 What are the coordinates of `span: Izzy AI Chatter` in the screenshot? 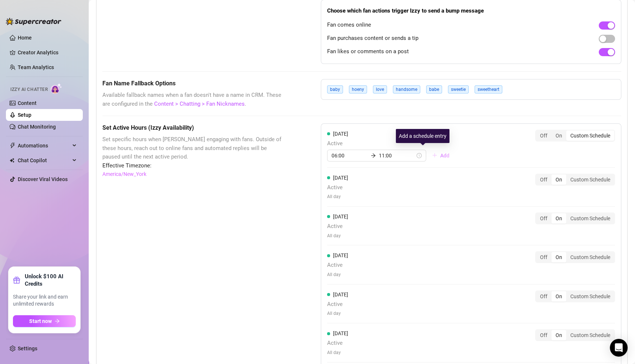 It's located at (29, 90).